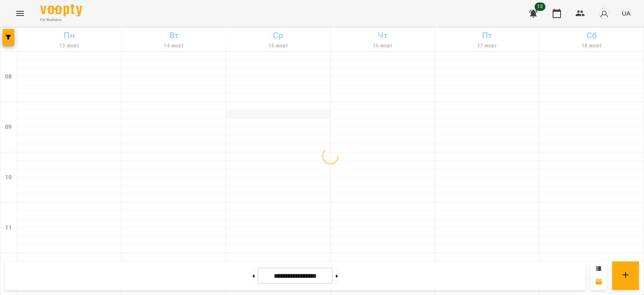 The image size is (644, 295). Describe the element at coordinates (278, 46) in the screenshot. I see `h6: 15 жовт` at that location.